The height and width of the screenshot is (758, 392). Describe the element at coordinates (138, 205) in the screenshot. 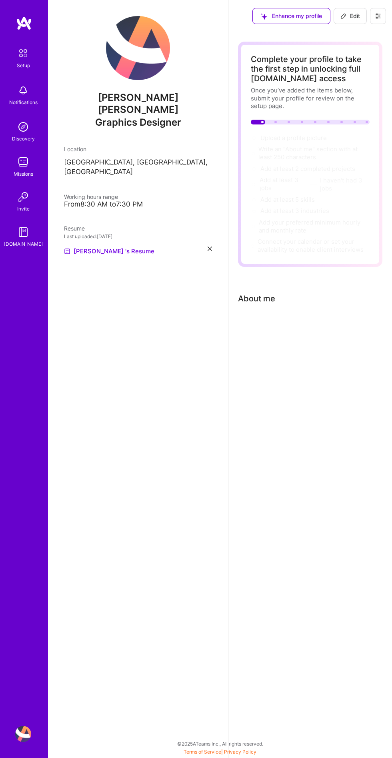

I see `div: From 8:30 AM to 7:30 PM` at that location.